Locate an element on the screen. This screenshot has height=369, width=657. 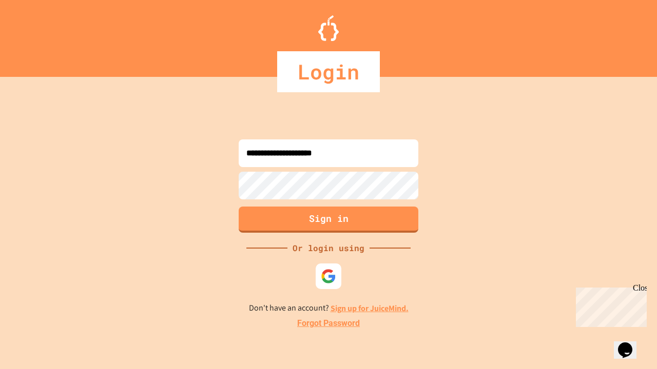
button: Sign in is located at coordinates (328, 220).